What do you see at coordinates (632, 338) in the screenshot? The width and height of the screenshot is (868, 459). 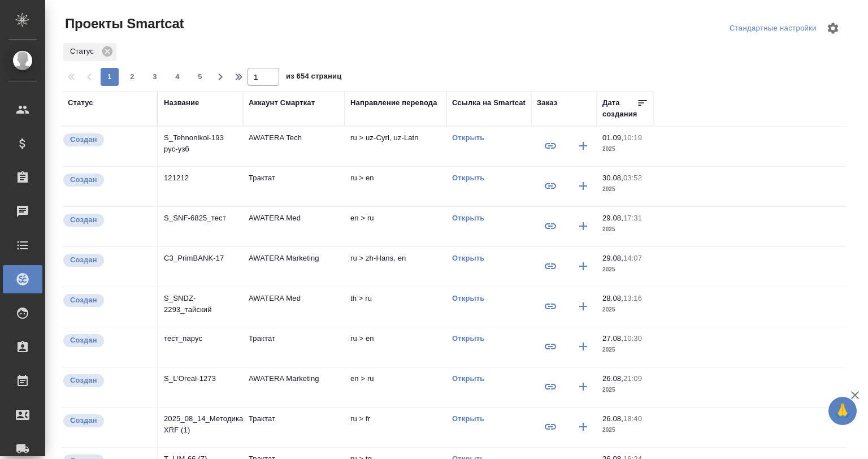 I see `p: 10:30` at bounding box center [632, 338].